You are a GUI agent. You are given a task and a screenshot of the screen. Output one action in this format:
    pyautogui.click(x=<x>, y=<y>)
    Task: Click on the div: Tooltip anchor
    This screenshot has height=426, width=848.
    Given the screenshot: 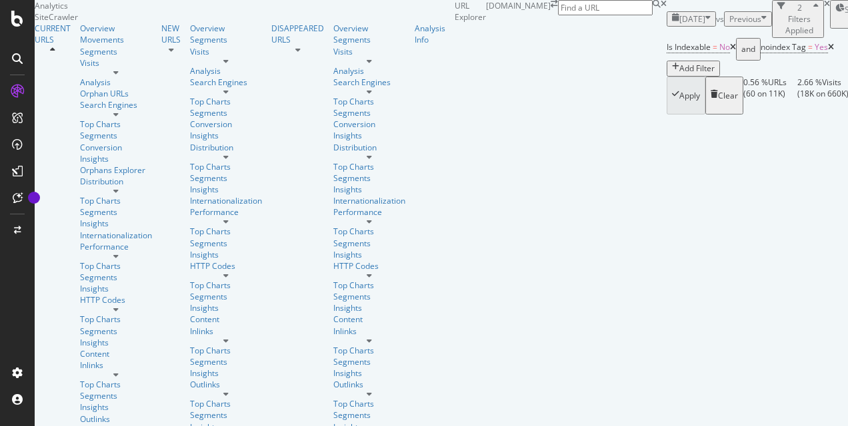 What is the action you would take?
    pyautogui.click(x=34, y=198)
    